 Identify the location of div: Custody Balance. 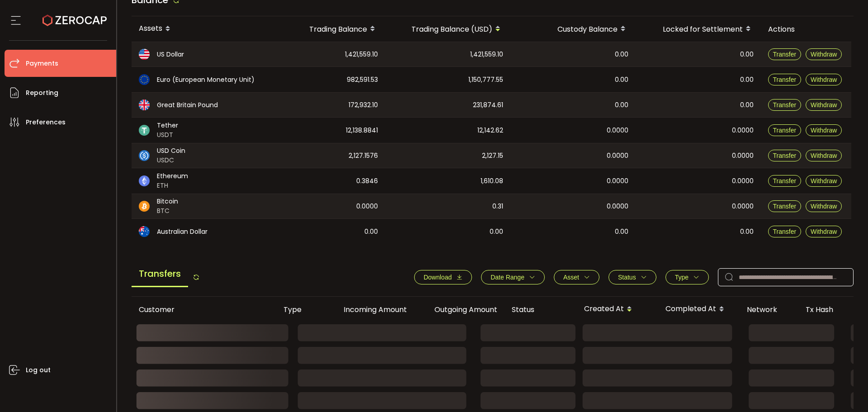
(573, 29).